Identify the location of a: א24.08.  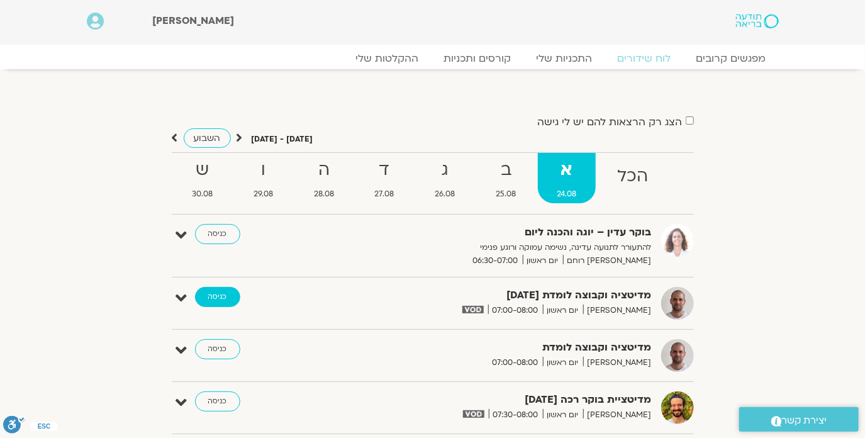
(566, 178).